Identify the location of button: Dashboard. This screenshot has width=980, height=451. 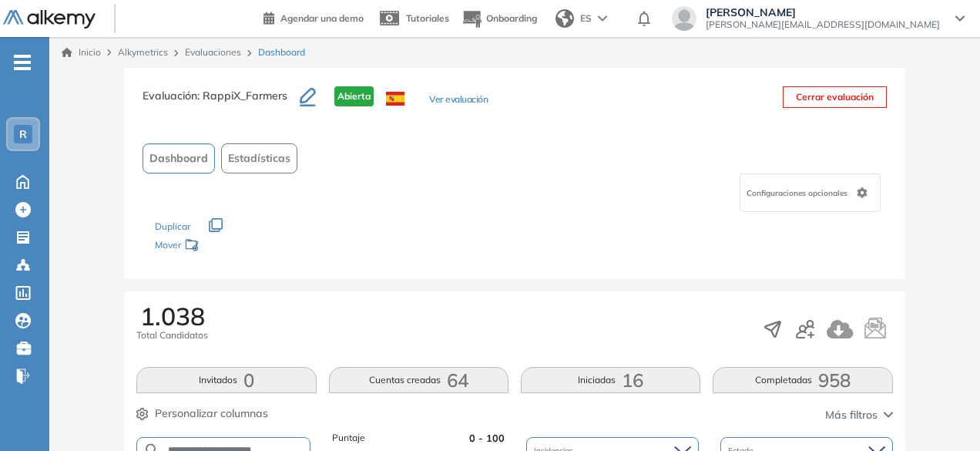
(178, 158).